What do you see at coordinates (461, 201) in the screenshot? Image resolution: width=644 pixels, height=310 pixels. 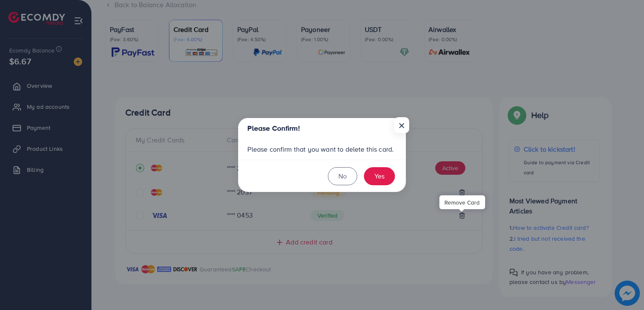 I see `div: Remove Card` at bounding box center [461, 201].